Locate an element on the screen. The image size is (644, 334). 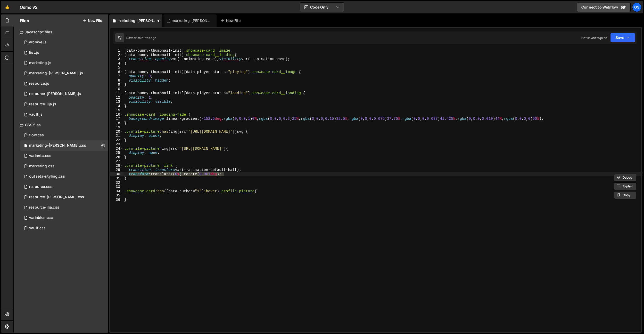
div: 31 is located at coordinates (117, 179).